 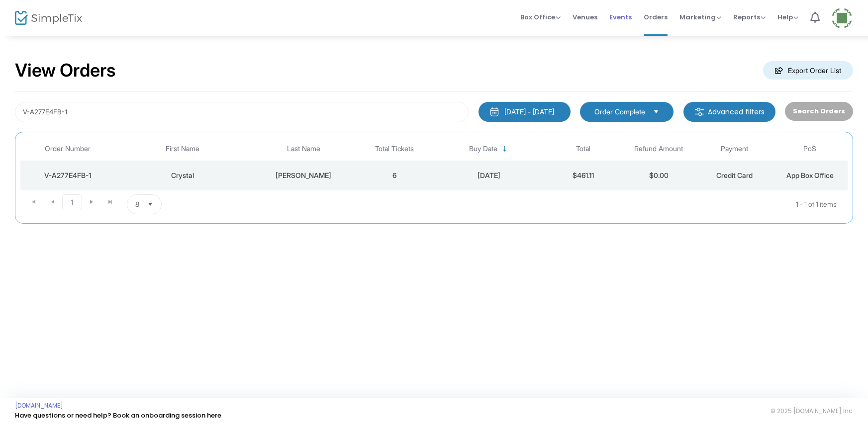 I want to click on input: Search by name, email, phone, order number, ip address, or last 4 digits of card, so click(x=242, y=111).